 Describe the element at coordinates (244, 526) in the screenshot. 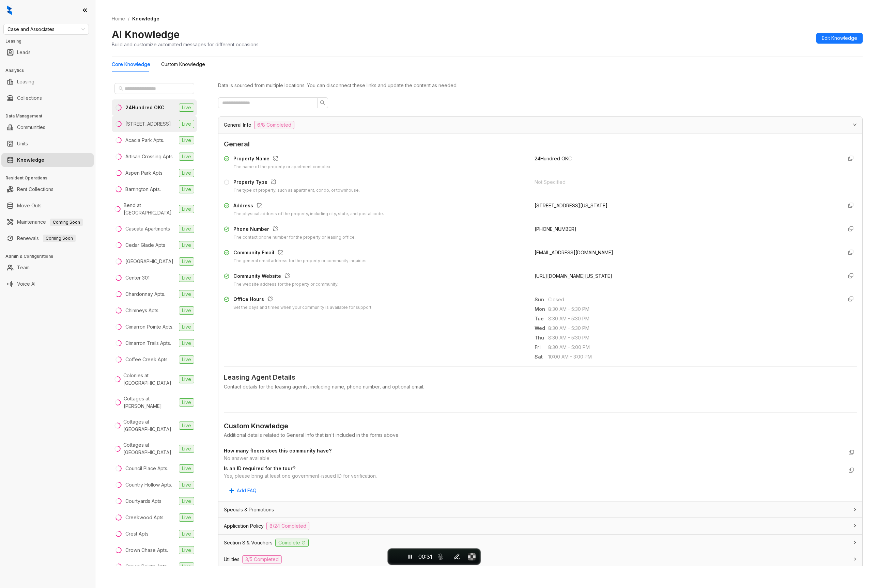

I see `span: Application Policy` at that location.